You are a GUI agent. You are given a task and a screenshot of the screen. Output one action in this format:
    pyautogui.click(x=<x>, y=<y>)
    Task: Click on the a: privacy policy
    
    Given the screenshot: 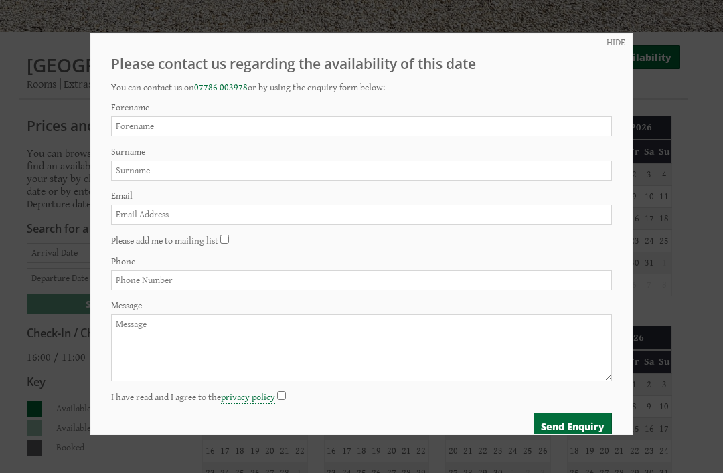 What is the action you would take?
    pyautogui.click(x=248, y=398)
    